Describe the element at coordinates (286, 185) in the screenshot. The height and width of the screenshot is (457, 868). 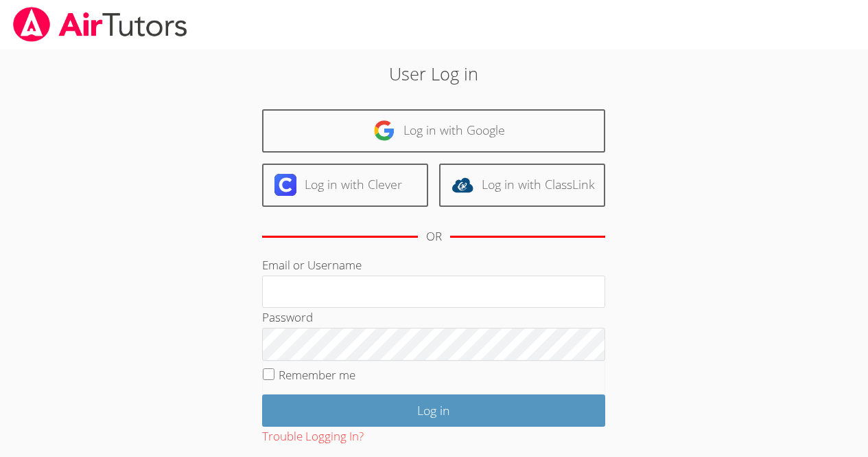
I see `img: clever-logo-6eab21bc6e7a338710f1a6ff85c0baf02591cd810cc4098c63d3a4b26e2feb20.svg` at that location.